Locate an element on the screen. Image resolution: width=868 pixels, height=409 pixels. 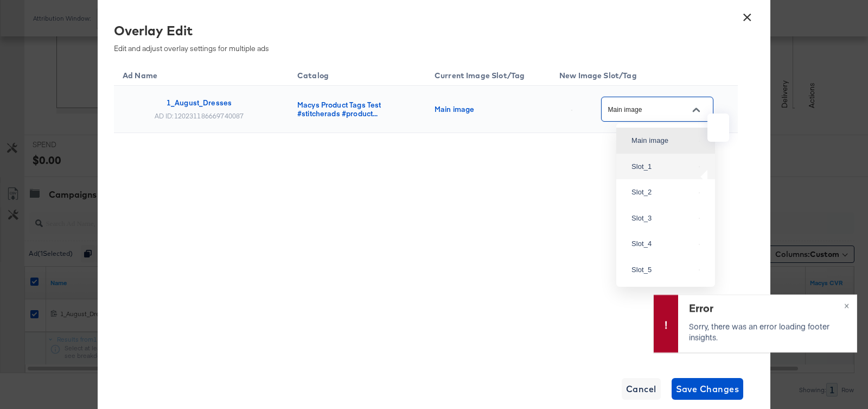
div: Slot_5 is located at coordinates (663, 269).